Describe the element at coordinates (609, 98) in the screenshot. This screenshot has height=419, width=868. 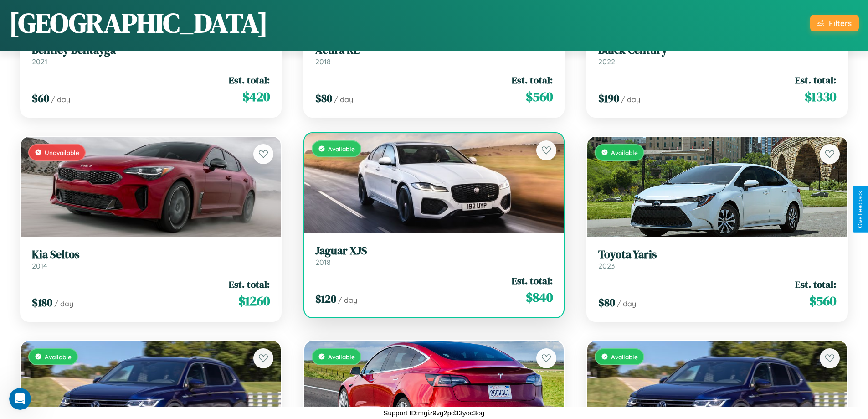
I see `span: $ 190` at that location.